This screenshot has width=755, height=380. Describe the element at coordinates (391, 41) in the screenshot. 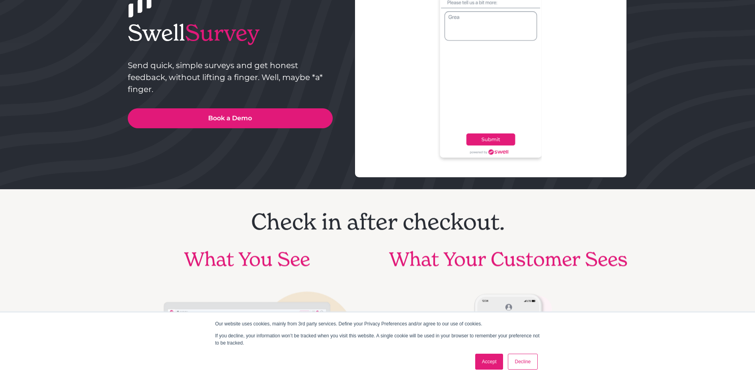

I see `g: Average` at that location.